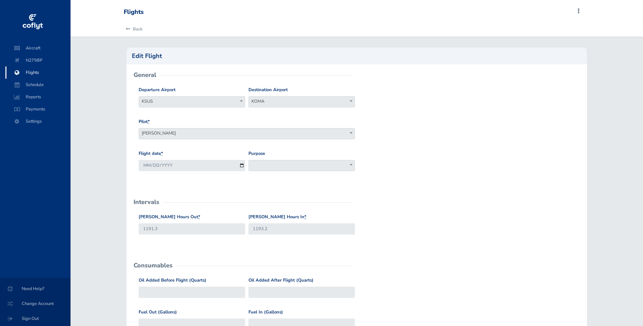 Image resolution: width=643 pixels, height=326 pixels. Describe the element at coordinates (38, 85) in the screenshot. I see `span: Schedule` at that location.